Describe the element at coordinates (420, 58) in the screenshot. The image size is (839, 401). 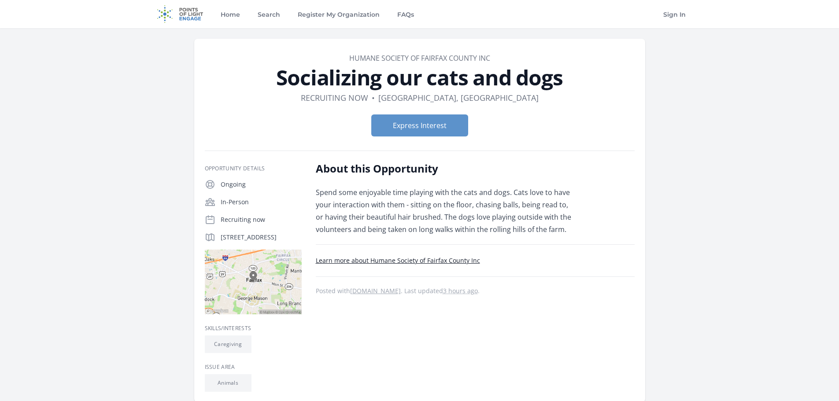
I see `a: Humane Society of Fairfax County Inc` at that location.